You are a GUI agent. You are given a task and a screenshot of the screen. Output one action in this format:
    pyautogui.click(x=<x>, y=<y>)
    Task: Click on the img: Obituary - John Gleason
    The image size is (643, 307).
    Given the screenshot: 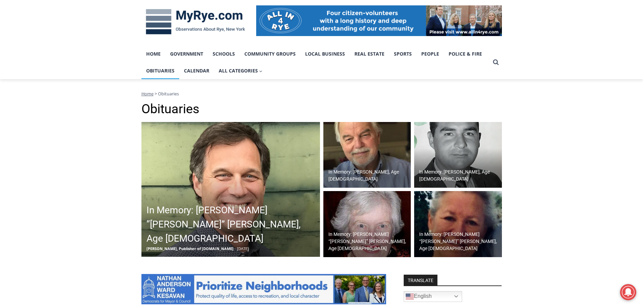 What is the action you would take?
    pyautogui.click(x=367, y=155)
    